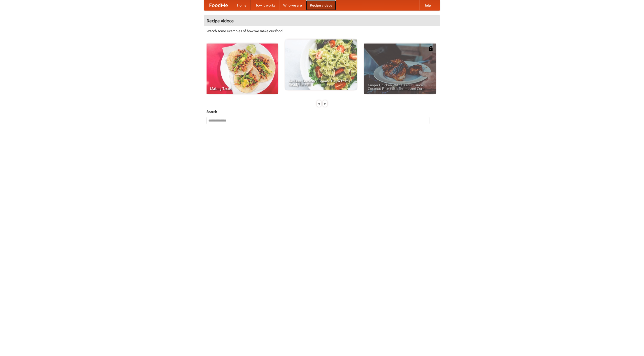 This screenshot has width=644, height=356. Describe the element at coordinates (242, 69) in the screenshot. I see `a: Making Tacos` at that location.